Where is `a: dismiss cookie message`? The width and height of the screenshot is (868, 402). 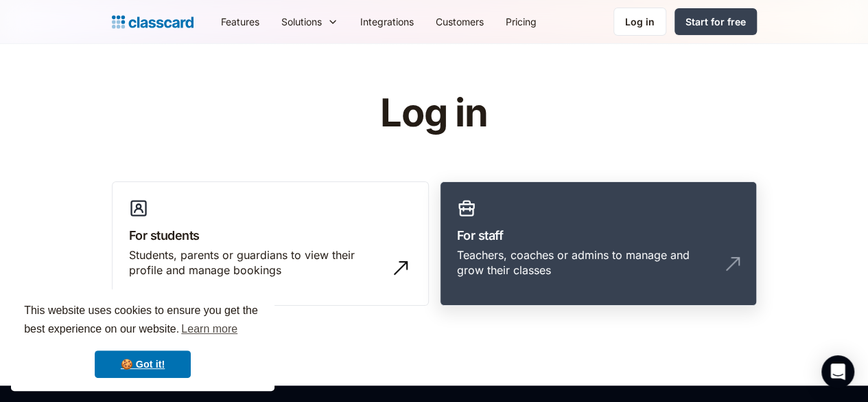
a: dismiss cookie message is located at coordinates (142, 364).